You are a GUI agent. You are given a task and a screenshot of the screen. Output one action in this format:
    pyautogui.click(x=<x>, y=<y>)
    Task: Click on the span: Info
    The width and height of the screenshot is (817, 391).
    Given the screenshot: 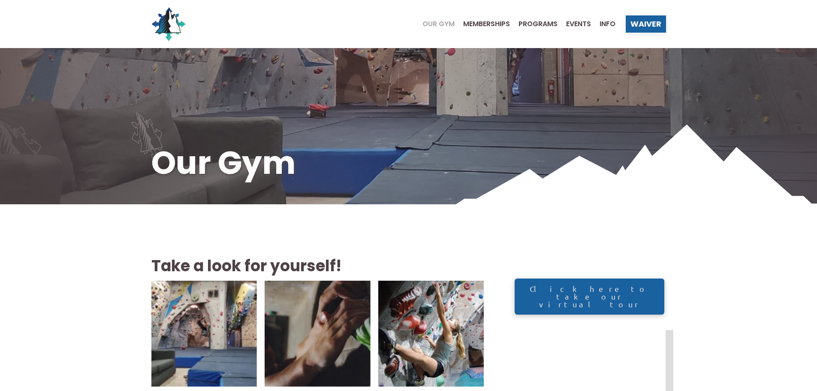 What is the action you would take?
    pyautogui.click(x=607, y=24)
    